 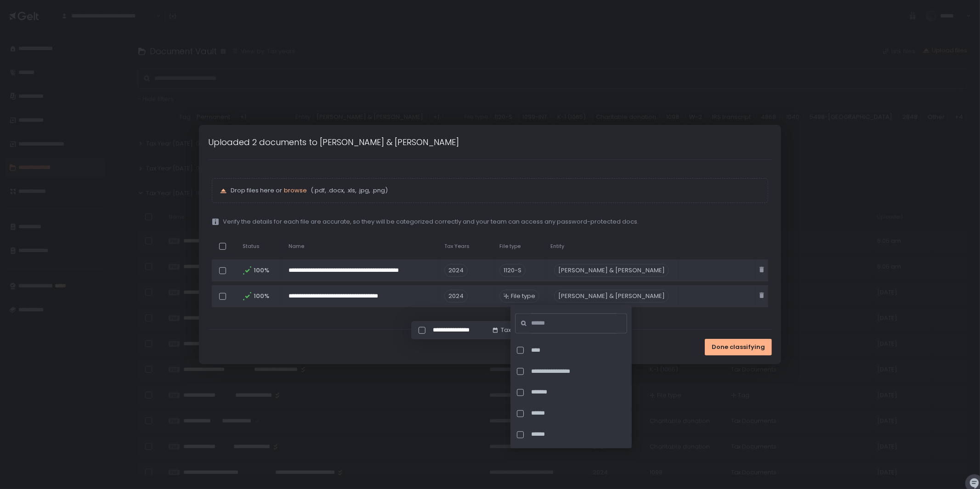 What do you see at coordinates (348, 191) in the screenshot?
I see `span: (.pdf, .docx, .xls, .jpg, .png)` at bounding box center [348, 191].